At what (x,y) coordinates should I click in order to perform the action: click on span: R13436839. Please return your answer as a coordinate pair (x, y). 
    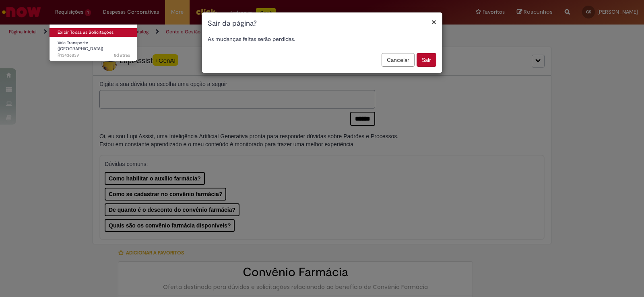
    Looking at the image, I should click on (94, 56).